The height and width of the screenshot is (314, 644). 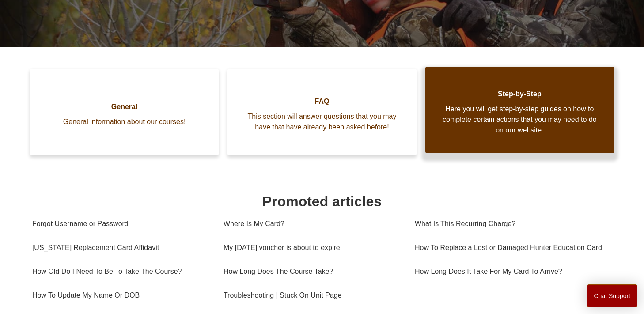 What do you see at coordinates (312, 224) in the screenshot?
I see `a: Where Is My Card?` at bounding box center [312, 224].